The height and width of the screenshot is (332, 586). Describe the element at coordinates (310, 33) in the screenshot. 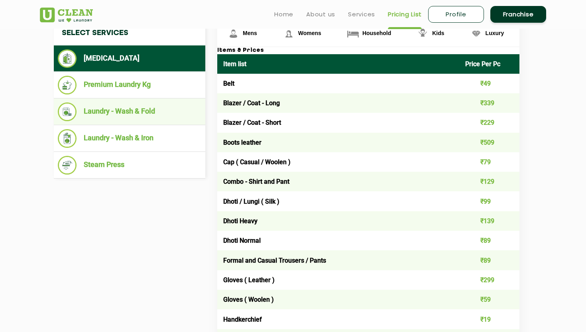

I see `span: Womens` at that location.